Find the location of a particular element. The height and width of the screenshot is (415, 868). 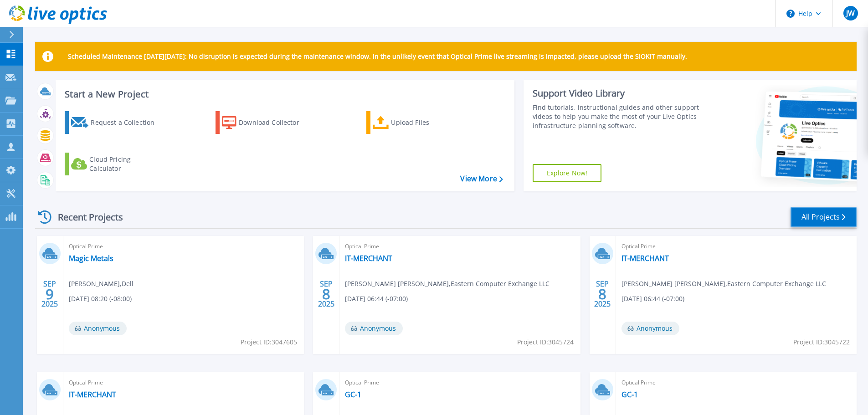

div: Request a Collection is located at coordinates (127, 122).